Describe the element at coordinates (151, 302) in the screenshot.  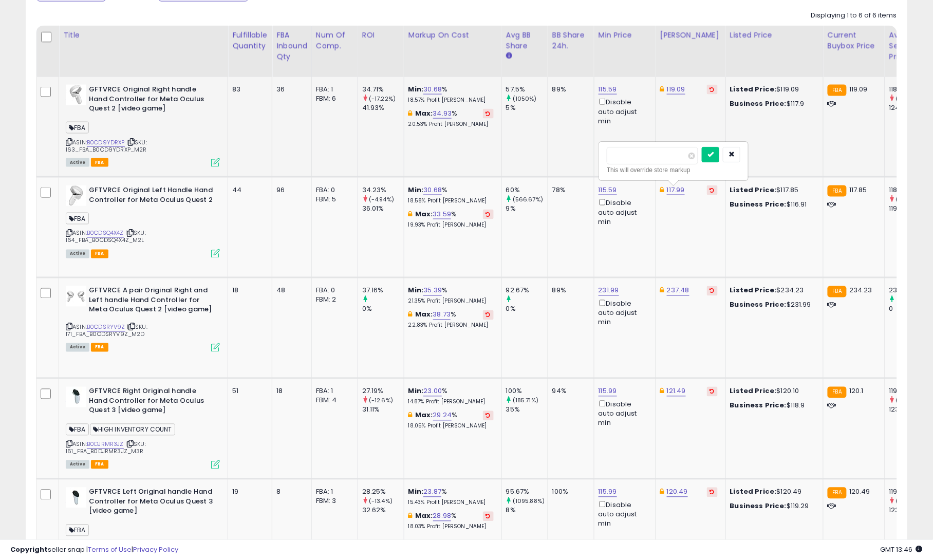
I see `b: GFTVRCE A pair Original Right and Left handle Hand Controller for Meta Oculus Quest 2 [video game]` at that location.